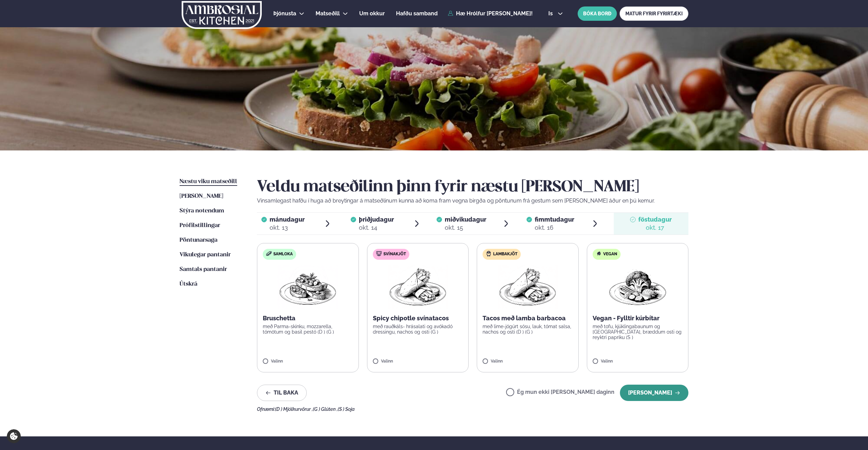 This screenshot has height=450, width=868. Describe the element at coordinates (554, 219) in the screenshot. I see `span: fimmtudagur` at that location.